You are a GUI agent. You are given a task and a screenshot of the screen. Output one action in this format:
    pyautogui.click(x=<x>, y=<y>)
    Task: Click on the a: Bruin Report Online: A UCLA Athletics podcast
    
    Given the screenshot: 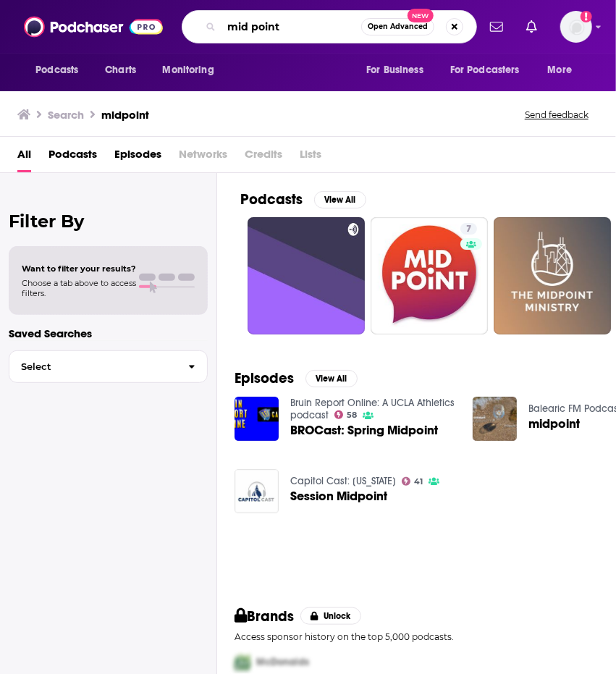 What is the action you would take?
    pyautogui.click(x=372, y=409)
    